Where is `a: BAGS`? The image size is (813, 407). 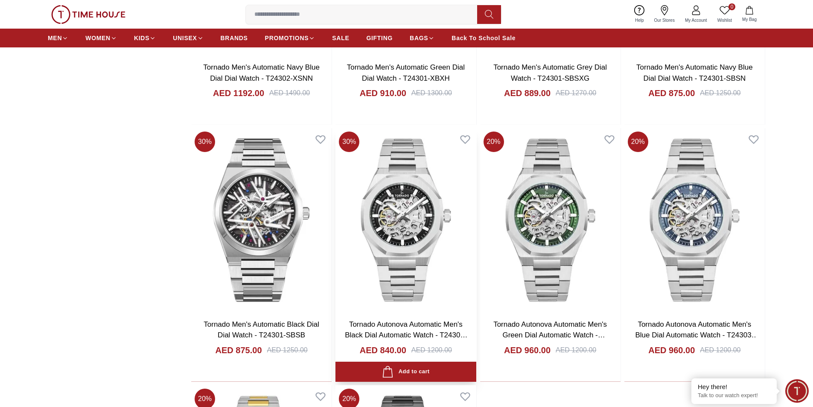
a: BAGS is located at coordinates (422, 38).